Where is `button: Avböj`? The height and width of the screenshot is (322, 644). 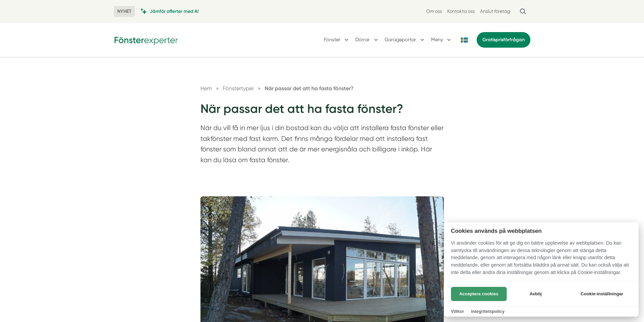 button: Avböj is located at coordinates (535, 293).